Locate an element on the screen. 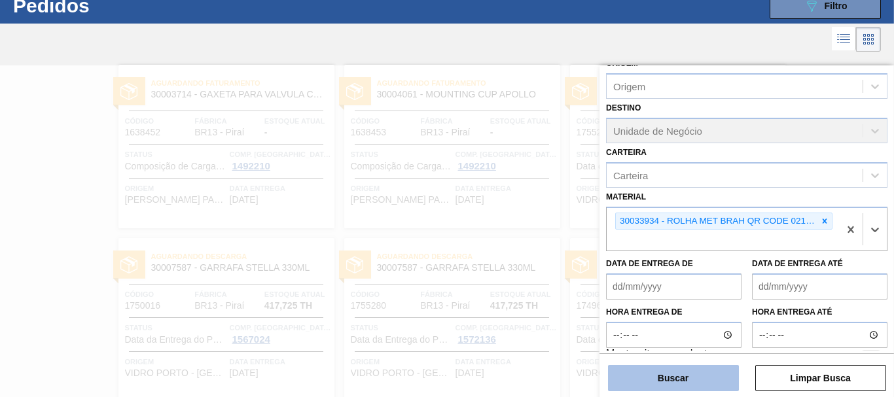 The width and height of the screenshot is (894, 397). div: Visão em Cards is located at coordinates (869, 39).